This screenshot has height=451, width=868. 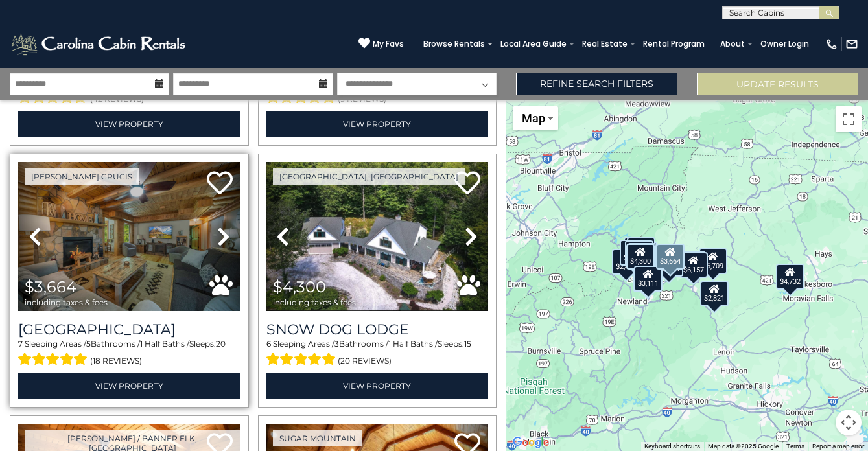 What do you see at coordinates (732, 44) in the screenshot?
I see `a: About` at bounding box center [732, 44].